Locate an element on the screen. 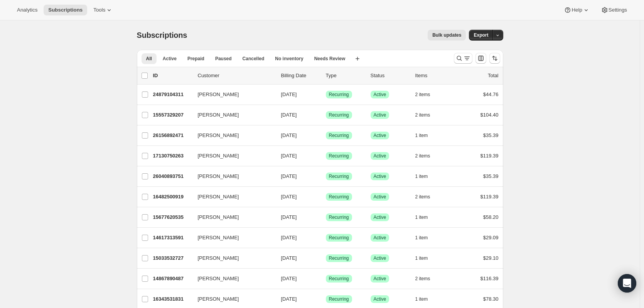 The image size is (644, 308). span: Settings is located at coordinates (618, 10).